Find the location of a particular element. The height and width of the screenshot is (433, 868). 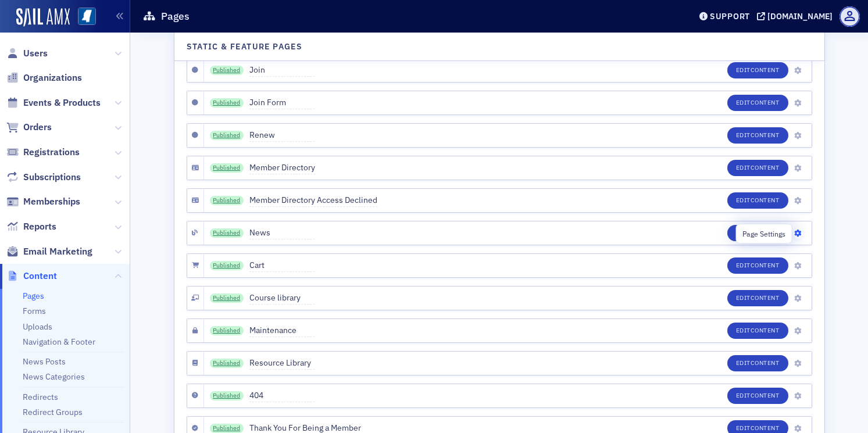

span: Profile is located at coordinates (849, 16).